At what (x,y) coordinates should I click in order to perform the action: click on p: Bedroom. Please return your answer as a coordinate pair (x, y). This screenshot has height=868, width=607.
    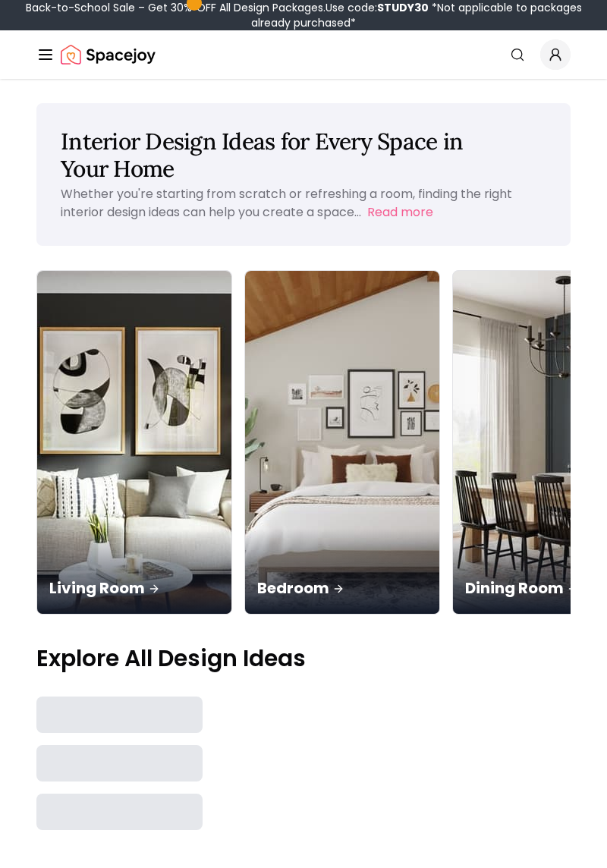
    Looking at the image, I should click on (342, 588).